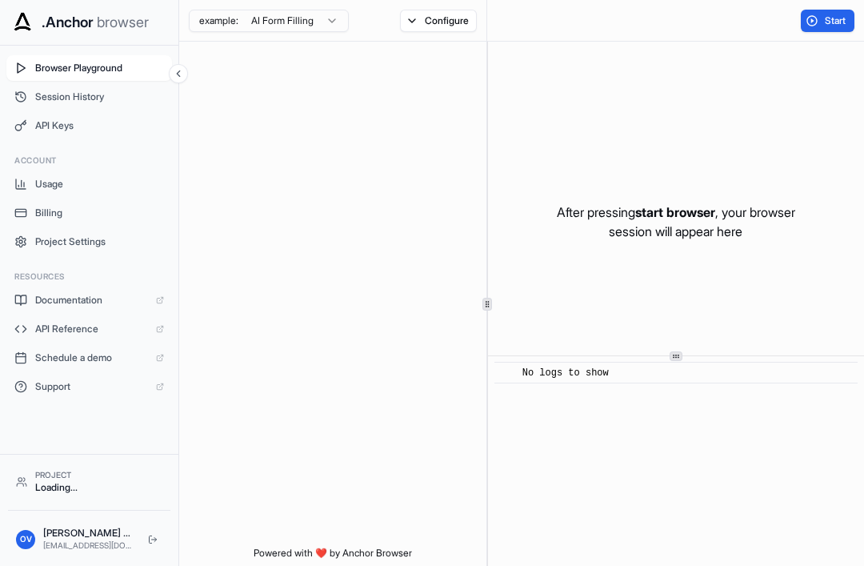  What do you see at coordinates (178, 74) in the screenshot?
I see `button: Collapse sidebar` at bounding box center [178, 74].